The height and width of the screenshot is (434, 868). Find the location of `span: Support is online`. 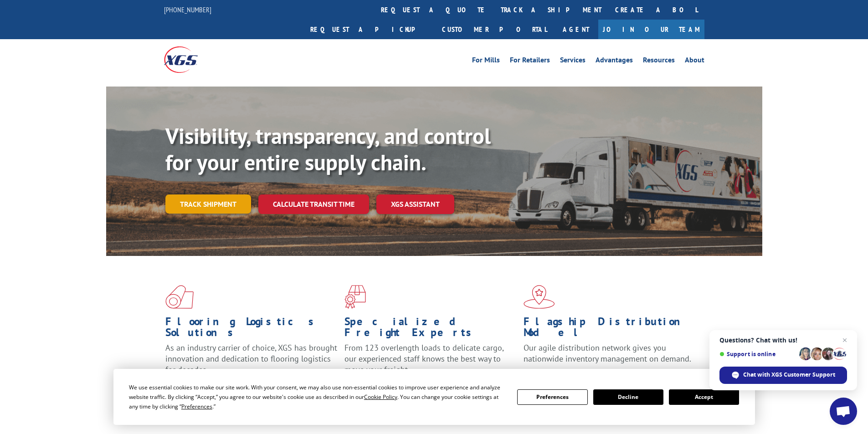

span: Support is online is located at coordinates (758, 354).